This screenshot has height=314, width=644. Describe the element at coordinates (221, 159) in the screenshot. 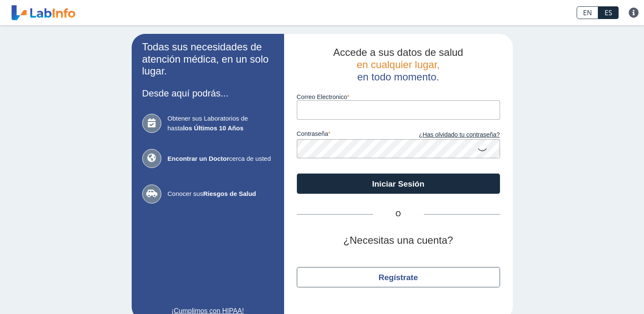

I see `span: cerca de usted` at that location.